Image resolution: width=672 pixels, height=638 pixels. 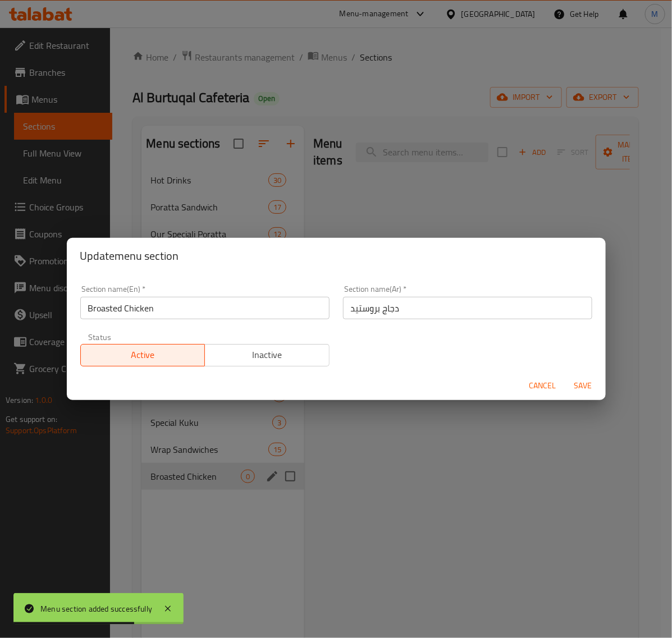 I want to click on span: Cancel, so click(x=543, y=386).